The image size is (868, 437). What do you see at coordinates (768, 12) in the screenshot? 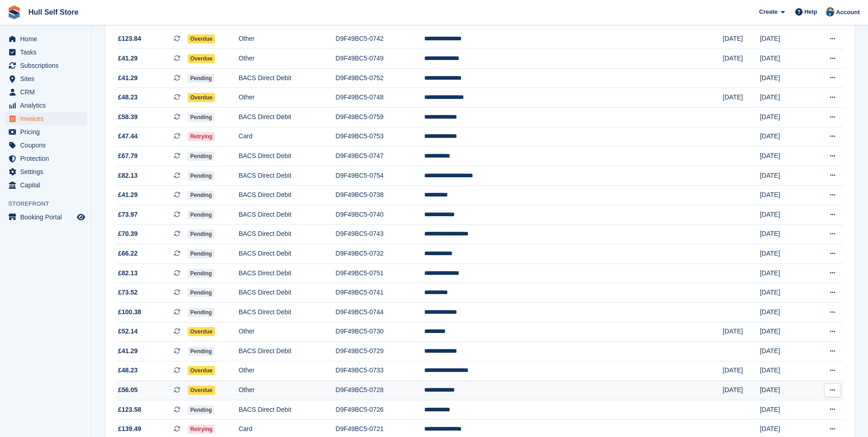
I see `span: Create` at bounding box center [768, 12].